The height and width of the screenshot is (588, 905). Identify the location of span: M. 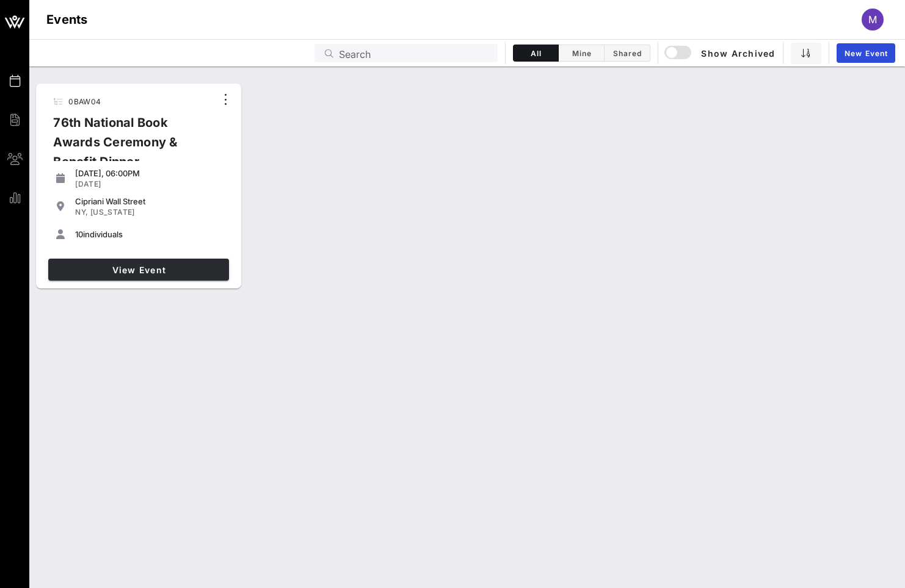
(873, 20).